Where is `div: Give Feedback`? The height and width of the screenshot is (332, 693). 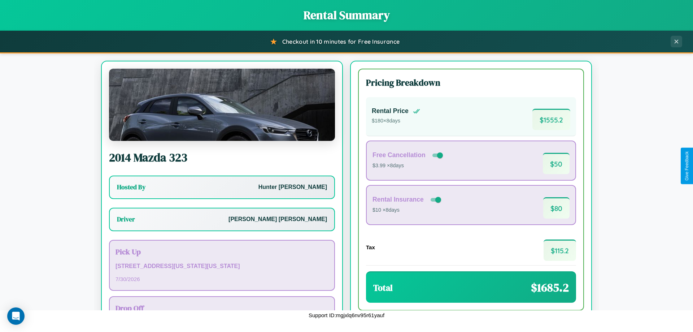
div: Give Feedback is located at coordinates (687, 166).